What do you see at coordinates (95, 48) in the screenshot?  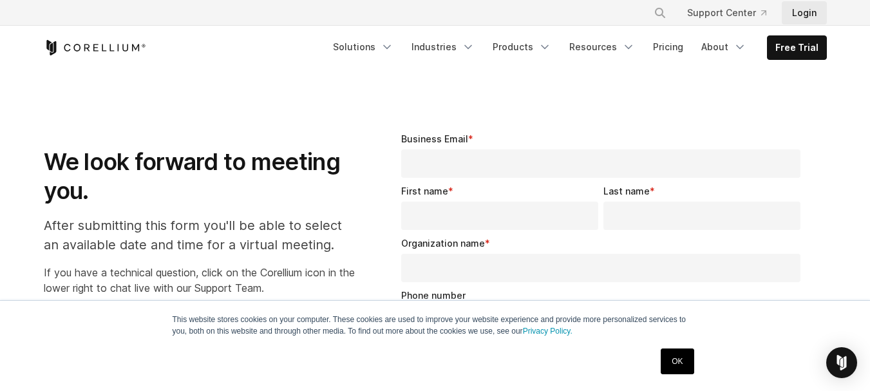 I see `a: Corellium Home` at bounding box center [95, 48].